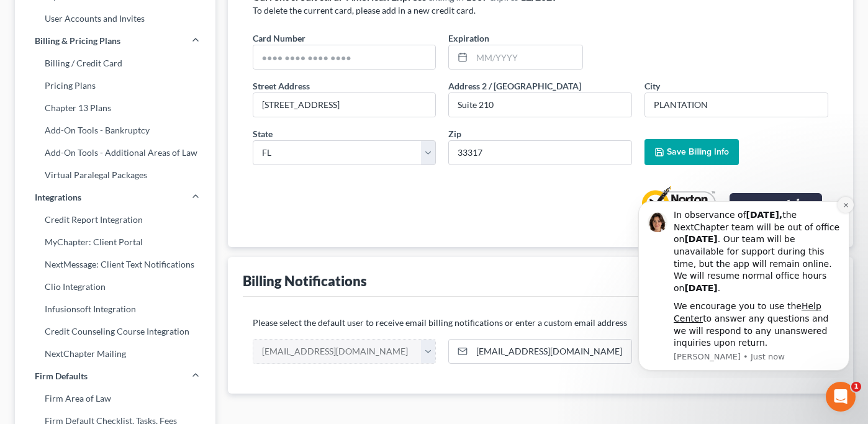 Image resolution: width=868 pixels, height=424 pixels. I want to click on button: Dismiss notification, so click(226, 15).